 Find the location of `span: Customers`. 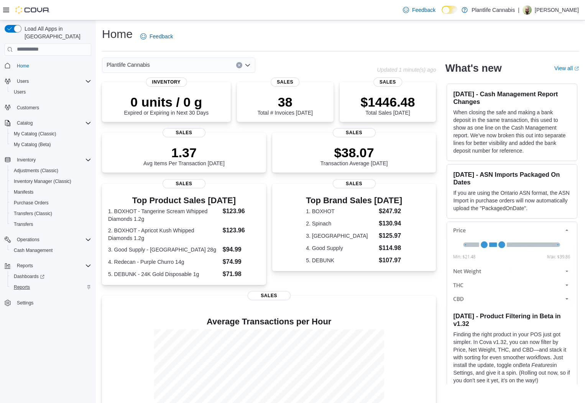

span: Customers is located at coordinates (28, 108).